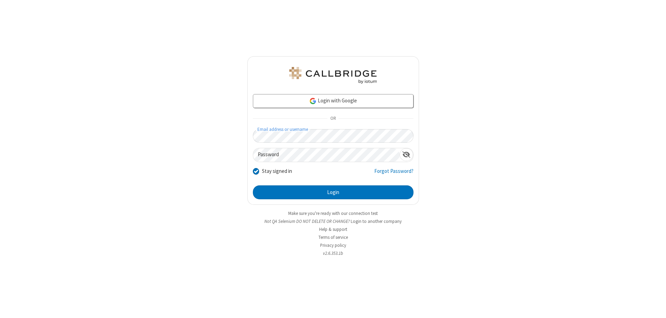 Image resolution: width=666 pixels, height=318 pixels. Describe the element at coordinates (333, 136) in the screenshot. I see `input: Email address or username` at that location.